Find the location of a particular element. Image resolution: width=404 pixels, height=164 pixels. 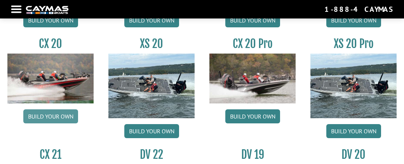

h3: DV 19 is located at coordinates (253, 155).